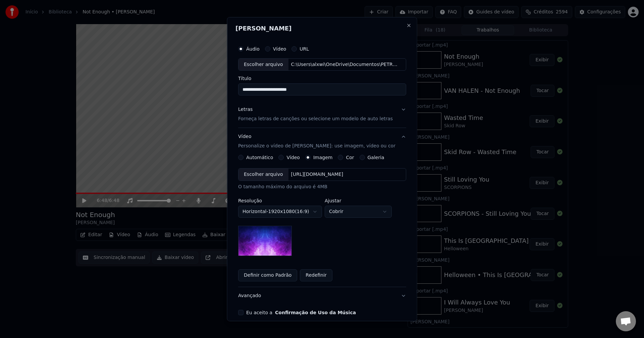 The image size is (644, 338). What do you see at coordinates (322, 296) in the screenshot?
I see `button: Avançado` at bounding box center [322, 296].